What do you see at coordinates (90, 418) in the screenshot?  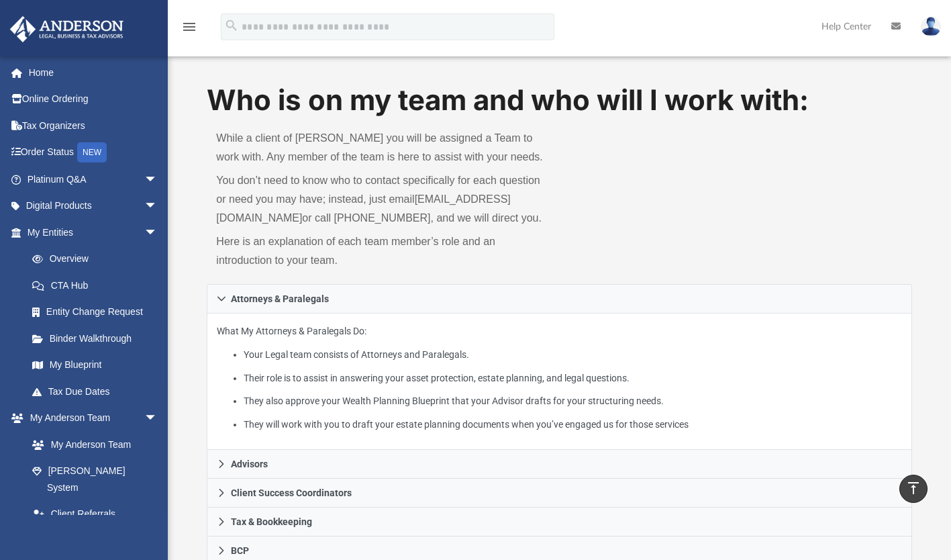 I see `a: My Anderson Teamarrow_drop_down` at bounding box center [90, 418].